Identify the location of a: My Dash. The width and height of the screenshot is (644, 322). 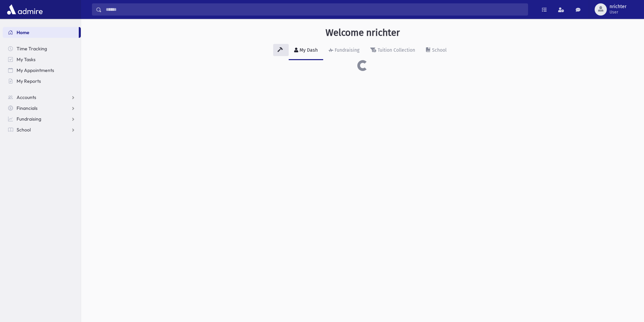
(306, 51).